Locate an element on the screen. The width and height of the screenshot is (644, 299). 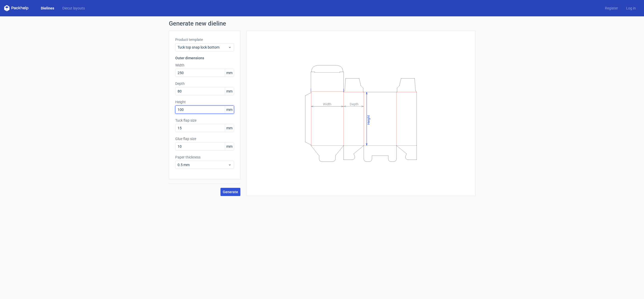
label: Width is located at coordinates (204, 65).